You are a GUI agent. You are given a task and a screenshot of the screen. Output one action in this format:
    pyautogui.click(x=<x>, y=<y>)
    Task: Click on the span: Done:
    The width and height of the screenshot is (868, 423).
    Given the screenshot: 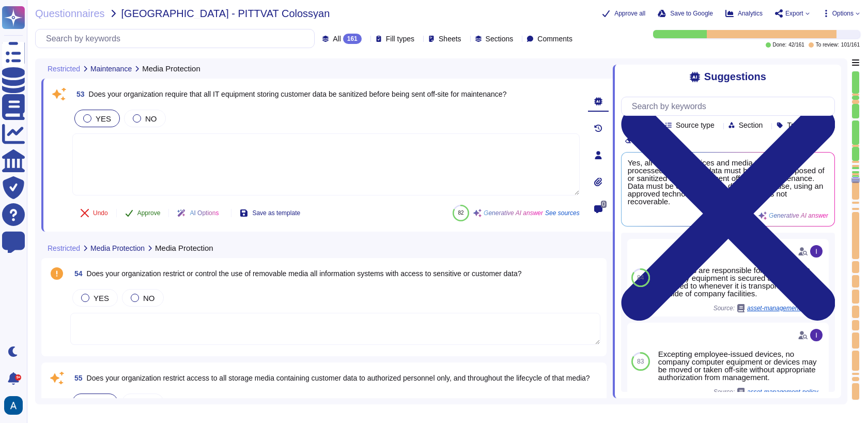 What is the action you would take?
    pyautogui.click(x=779, y=45)
    